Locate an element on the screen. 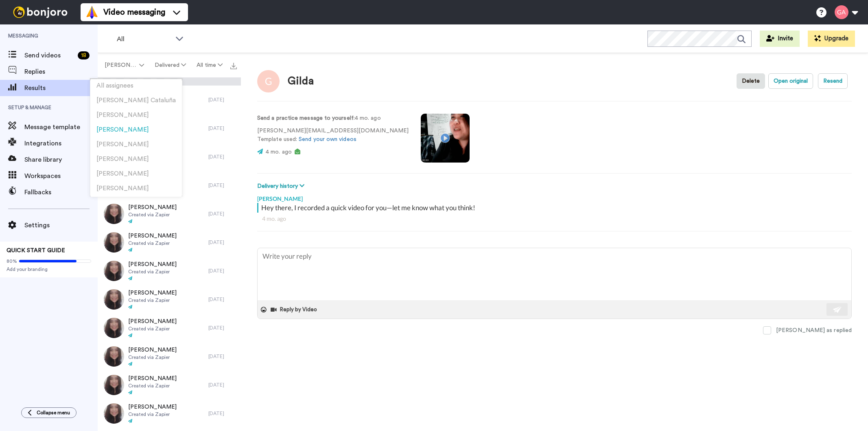  span: Send videos is located at coordinates (49, 56).